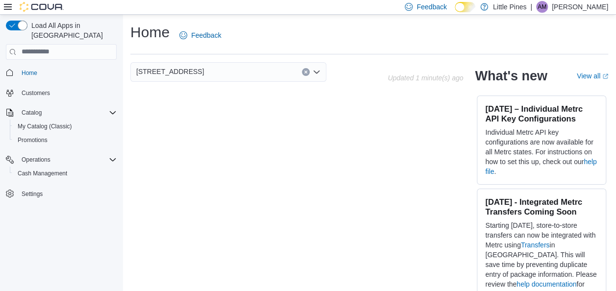  Describe the element at coordinates (511, 76) in the screenshot. I see `h2: What's new` at that location.